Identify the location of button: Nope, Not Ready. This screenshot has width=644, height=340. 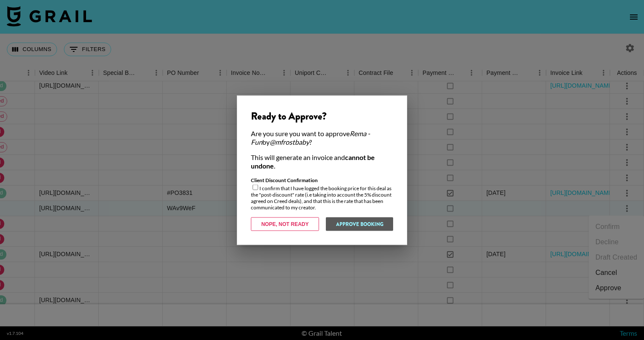
(285, 224).